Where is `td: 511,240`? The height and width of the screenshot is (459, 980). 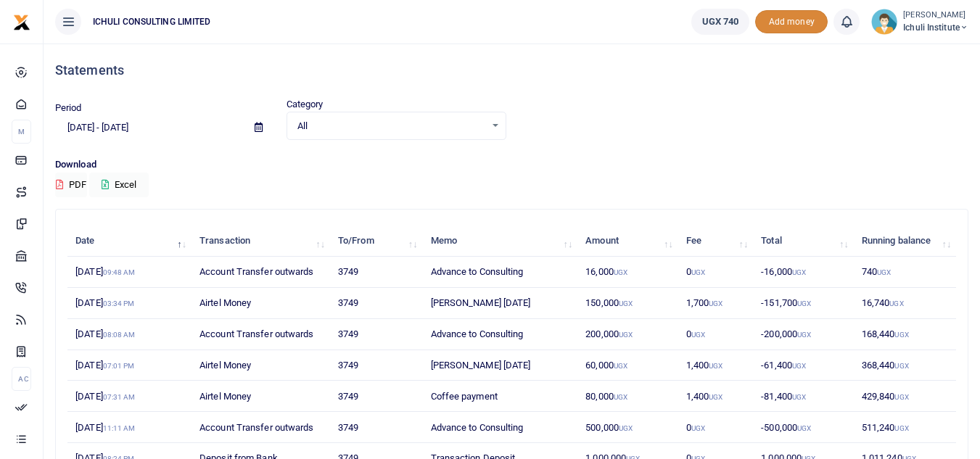 td: 511,240 is located at coordinates (904, 427).